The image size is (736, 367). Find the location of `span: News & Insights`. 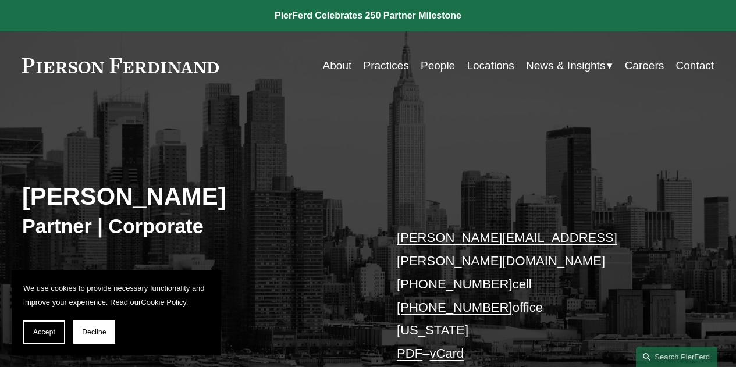

span: News & Insights is located at coordinates (566, 66).